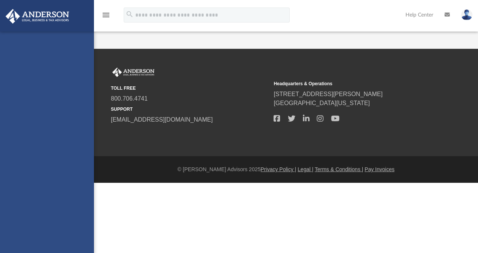 This screenshot has width=478, height=253. I want to click on a: Terms & Conditions |, so click(339, 170).